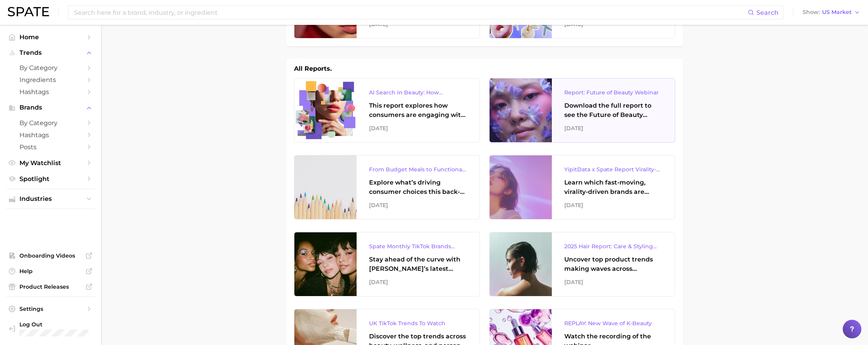  I want to click on button: ShowUS Market, so click(832, 13).